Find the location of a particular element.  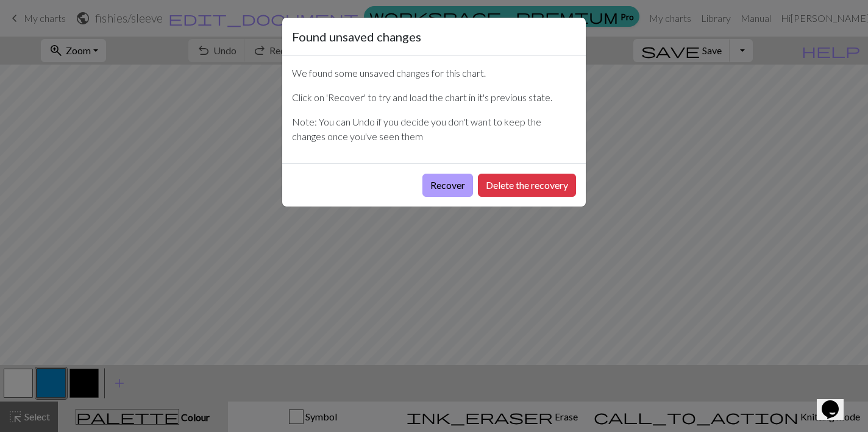

p: Note: You can Undo if you decide you don't want to keep the changes once you've seen them is located at coordinates (434, 129).